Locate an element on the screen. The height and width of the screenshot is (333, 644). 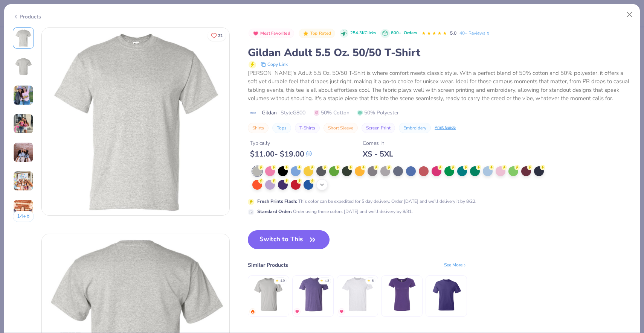
button: 14+ is located at coordinates (23, 216).